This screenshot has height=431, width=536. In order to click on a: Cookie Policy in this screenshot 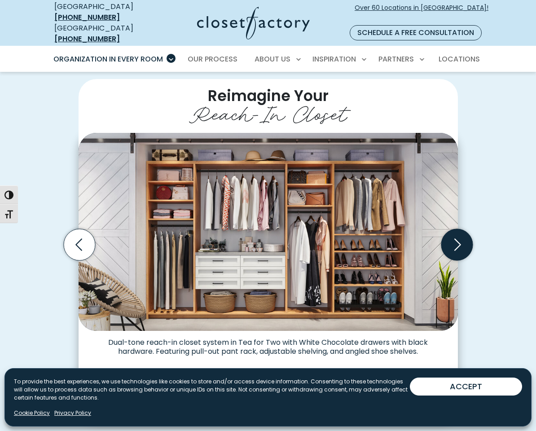, I will do `click(32, 413)`.